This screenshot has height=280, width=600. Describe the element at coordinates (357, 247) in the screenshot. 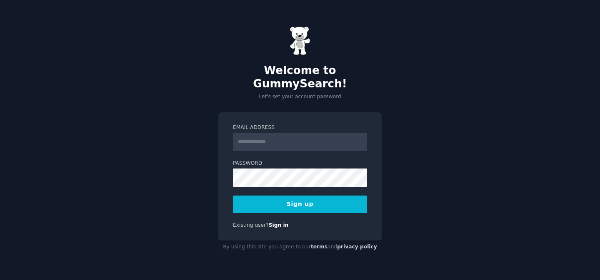

I see `a: privacy policy` at that location.